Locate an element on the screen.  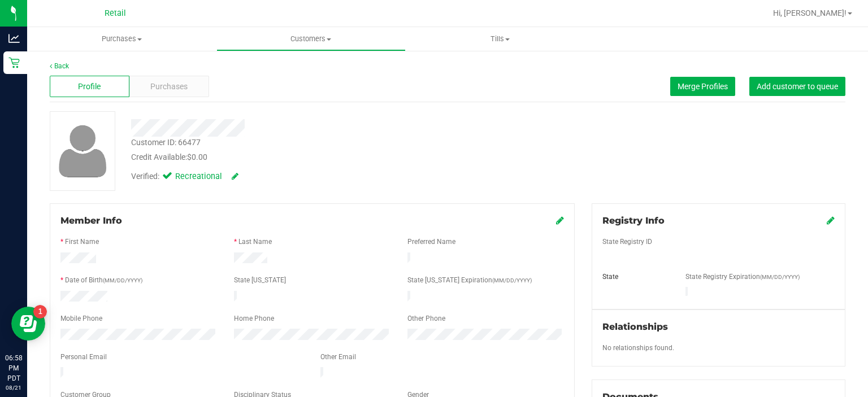
p: 06:58 PM PDT is located at coordinates (14, 368).